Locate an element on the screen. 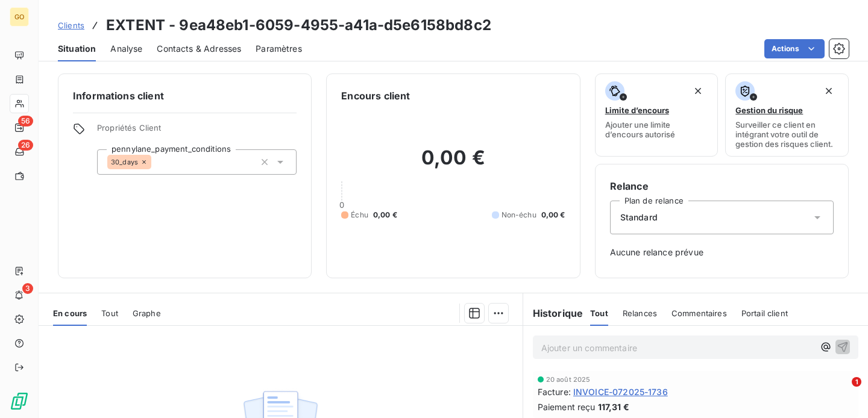  span: Gestion du risque is located at coordinates (769, 110).